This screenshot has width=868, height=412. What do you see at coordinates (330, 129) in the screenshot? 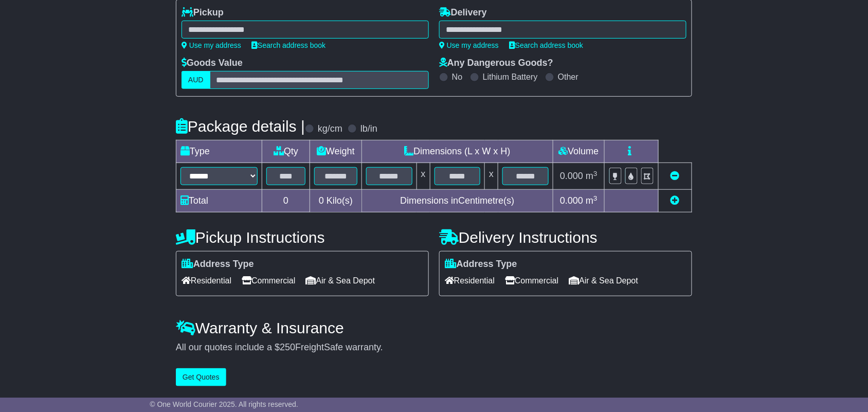
I see `label: kg/cm` at bounding box center [330, 129].